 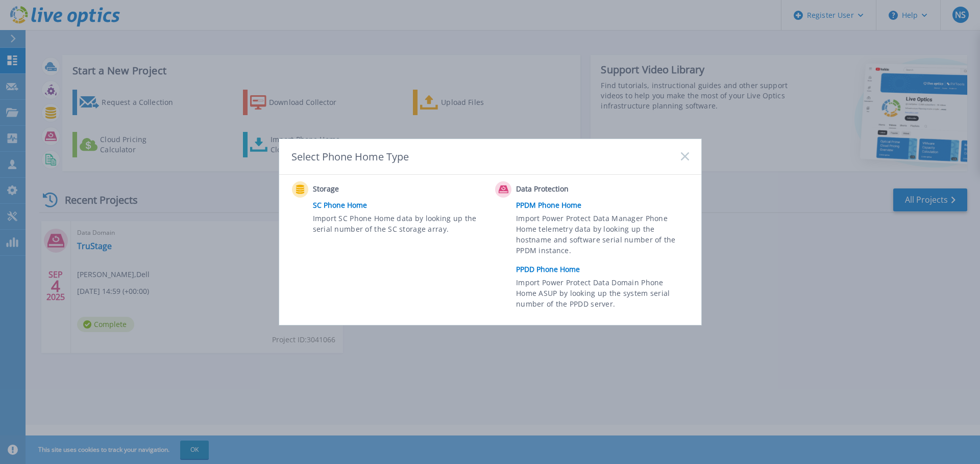 I want to click on a: PPDM Phone Home, so click(x=605, y=205).